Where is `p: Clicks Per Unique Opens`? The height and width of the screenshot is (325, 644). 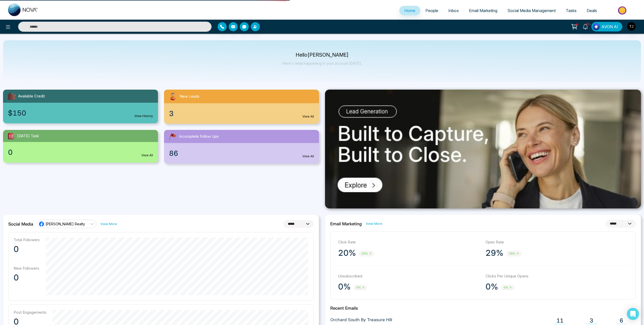
p: Clicks Per Unique Opens is located at coordinates (556, 276).